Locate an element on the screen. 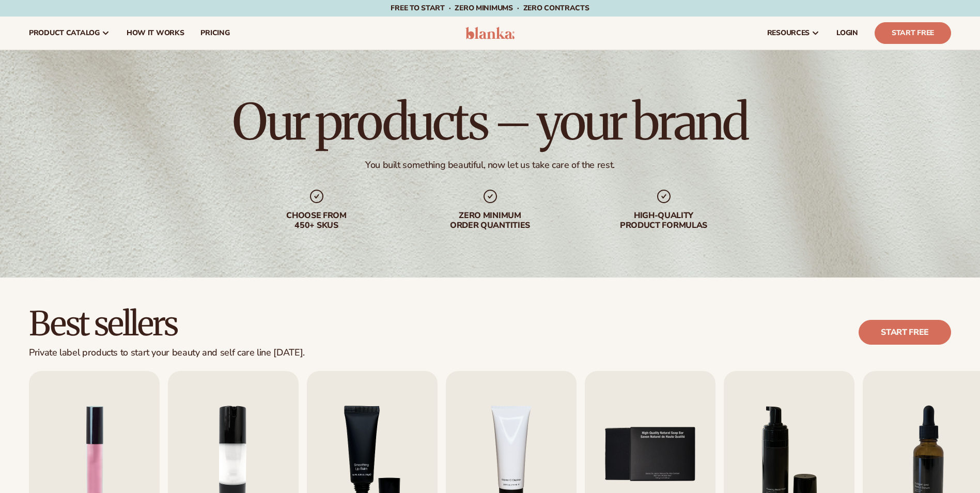  span: LOGIN is located at coordinates (847, 33).